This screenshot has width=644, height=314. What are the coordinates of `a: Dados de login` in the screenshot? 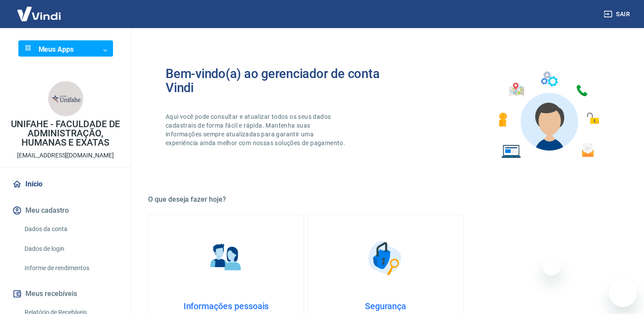 It's located at (71, 249).